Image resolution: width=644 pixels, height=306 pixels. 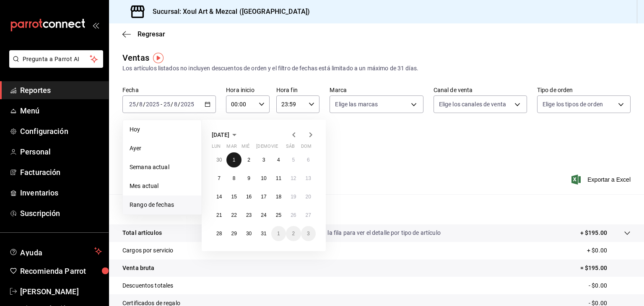 I want to click on button: 30 de julio de 2025, so click(x=249, y=234).